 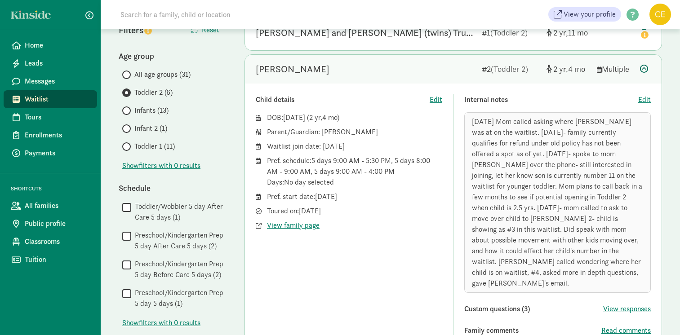 I want to click on div: DOB: ( ), so click(x=355, y=118).